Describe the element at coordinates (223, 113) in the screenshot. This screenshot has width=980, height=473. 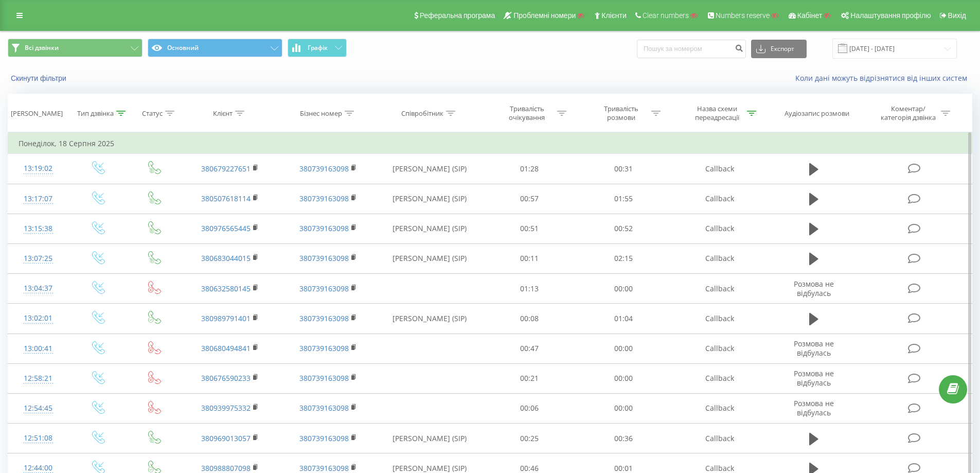
I see `div: Клієнт` at that location.